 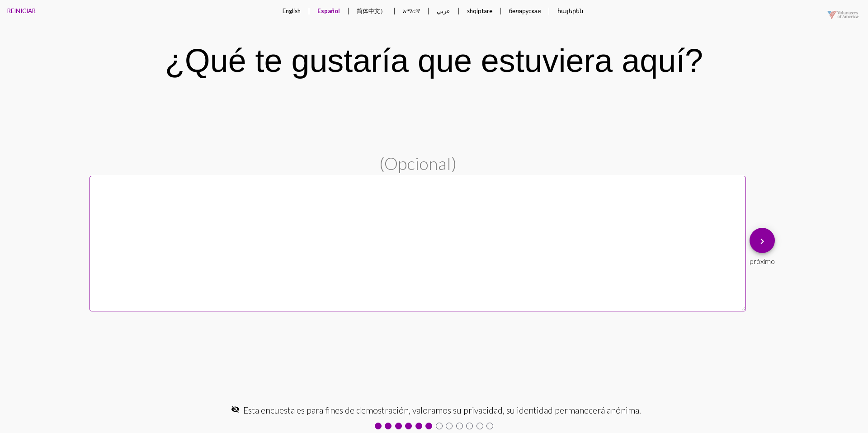 I want to click on div: próximo, so click(x=763, y=259).